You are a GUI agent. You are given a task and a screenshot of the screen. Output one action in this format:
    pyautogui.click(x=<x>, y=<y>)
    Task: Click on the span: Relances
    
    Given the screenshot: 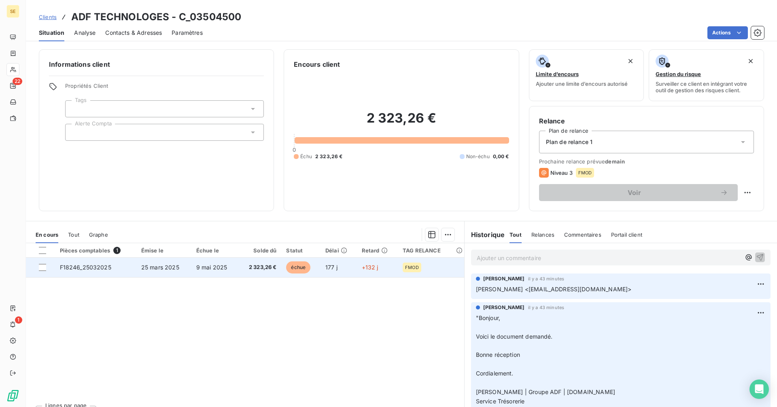 What is the action you would take?
    pyautogui.click(x=543, y=235)
    